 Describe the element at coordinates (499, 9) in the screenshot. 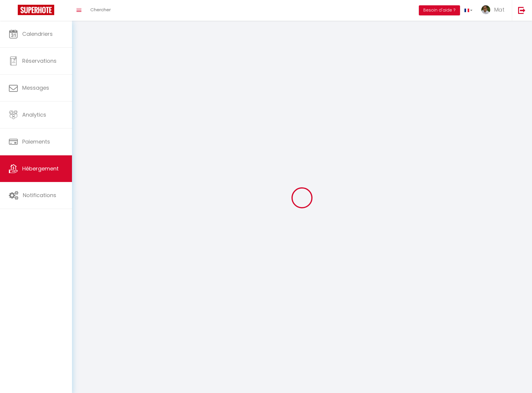

I see `span: Mat` at that location.